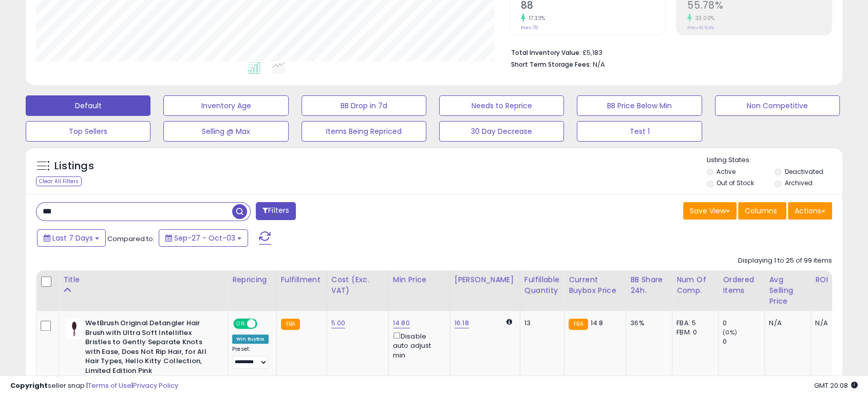 The width and height of the screenshot is (868, 396). Describe the element at coordinates (542, 285) in the screenshot. I see `div: Fulfillable Quantity` at that location.